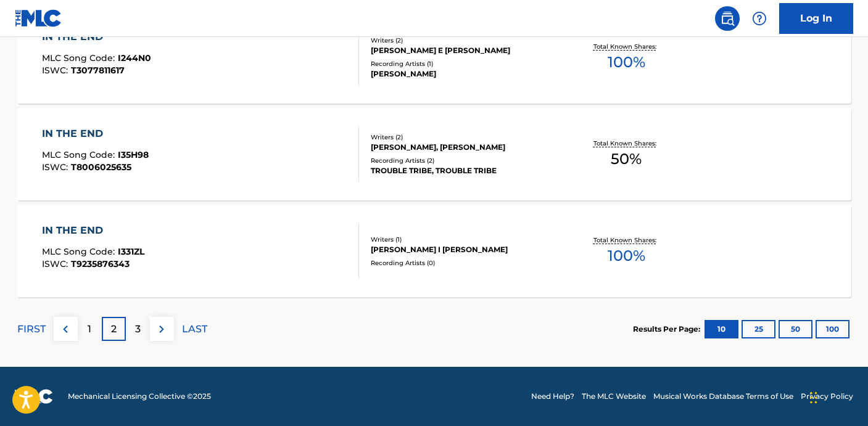 This screenshot has height=426, width=868. Describe the element at coordinates (464, 64) in the screenshot. I see `div: Recording Artists ( 1 )` at that location.